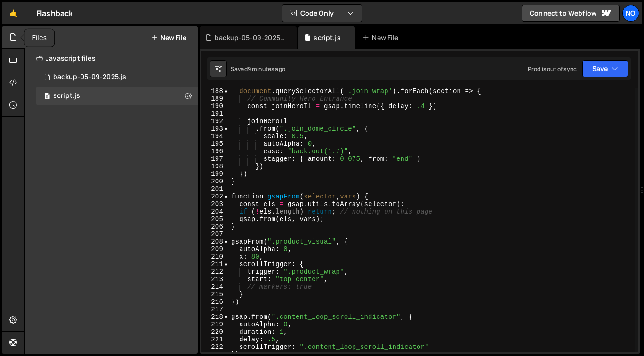 The image size is (644, 356). I want to click on button: Code Only, so click(322, 13).